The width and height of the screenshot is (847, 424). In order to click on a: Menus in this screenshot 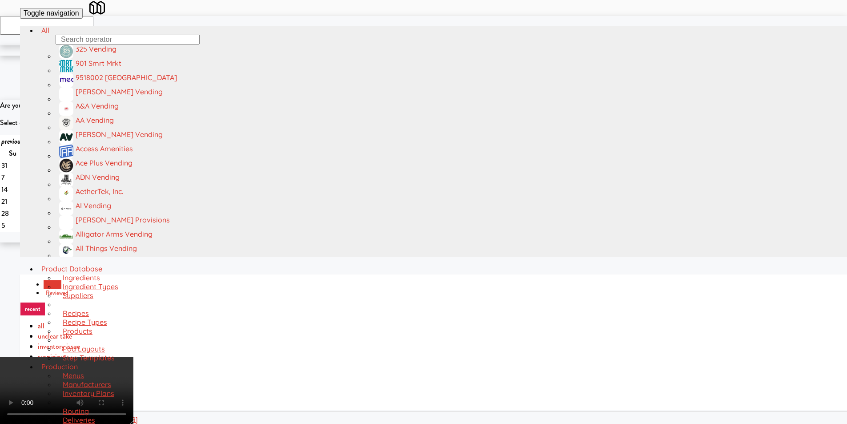, I will do `click(72, 375)`.